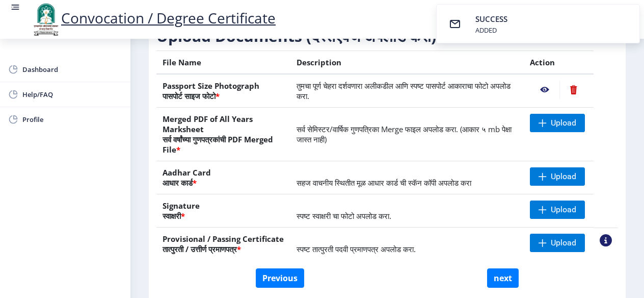 This screenshot has height=298, width=644. I want to click on span: सर्व सेमिस्टर/वार्षिक गुणपत्रिका Merge फाइल अपलोड करा. (आकार ५ mb पेक्षा जास्त नाही), so click(404, 134).